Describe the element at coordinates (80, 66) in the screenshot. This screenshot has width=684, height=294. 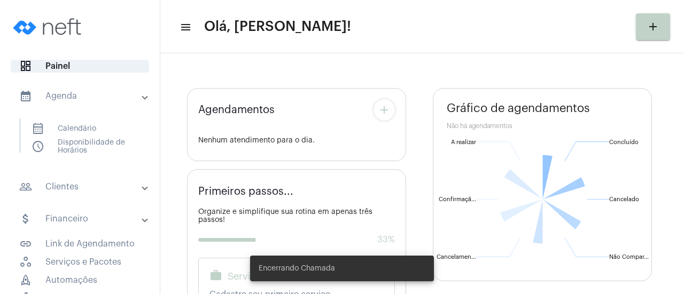
I see `span: Painel` at that location.